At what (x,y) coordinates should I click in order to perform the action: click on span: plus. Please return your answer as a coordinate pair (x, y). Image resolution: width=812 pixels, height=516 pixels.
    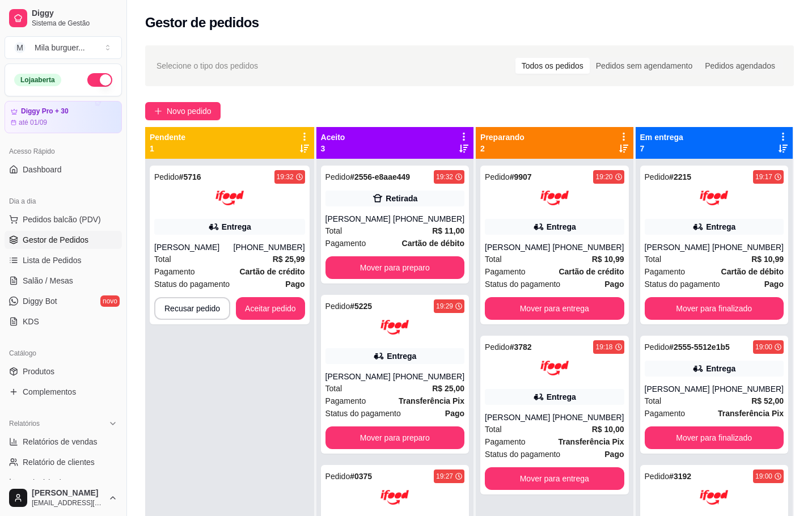
    Looking at the image, I should click on (158, 111).